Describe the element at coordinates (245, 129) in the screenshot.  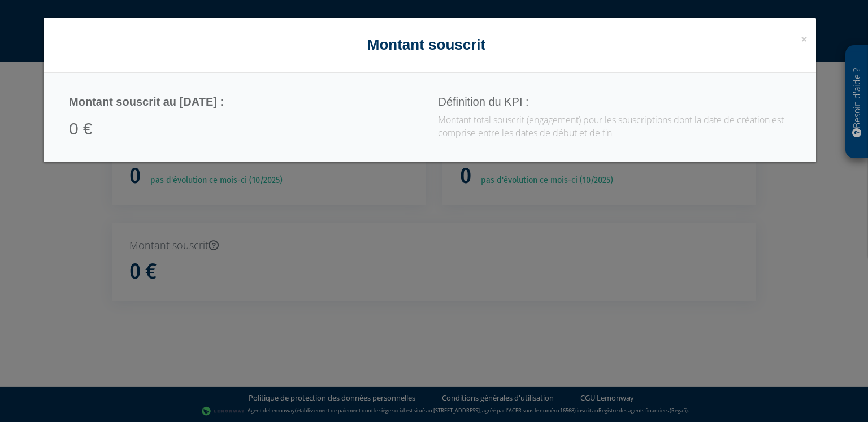
I see `h1: 0 €` at that location.